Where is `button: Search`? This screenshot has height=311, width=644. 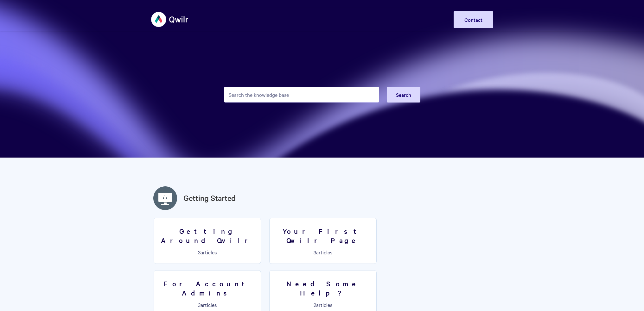
button: Search is located at coordinates (403, 95).